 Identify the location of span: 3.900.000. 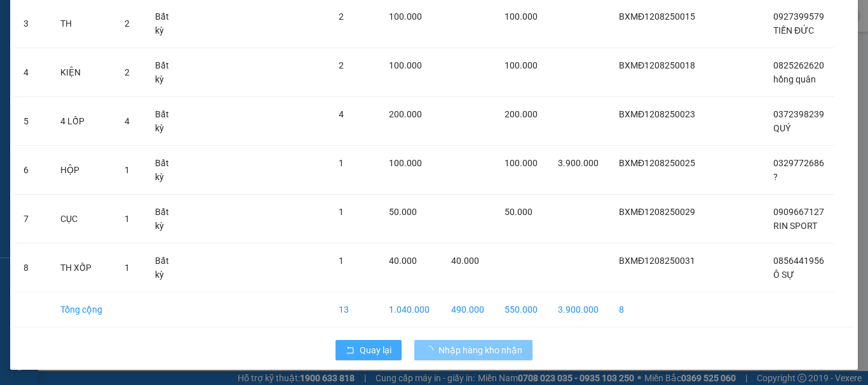
(578, 163).